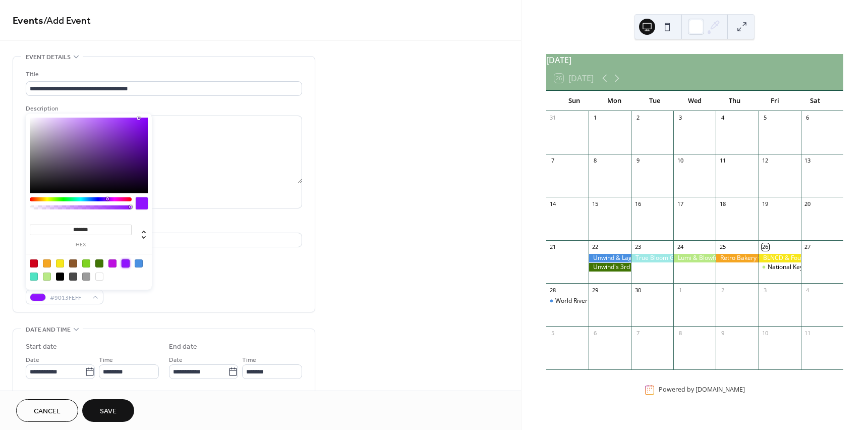  I want to click on div: End date, so click(183, 347).